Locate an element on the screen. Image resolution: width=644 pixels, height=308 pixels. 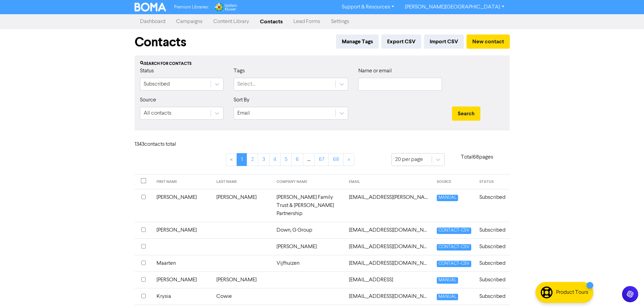
button: Search is located at coordinates (466, 114).